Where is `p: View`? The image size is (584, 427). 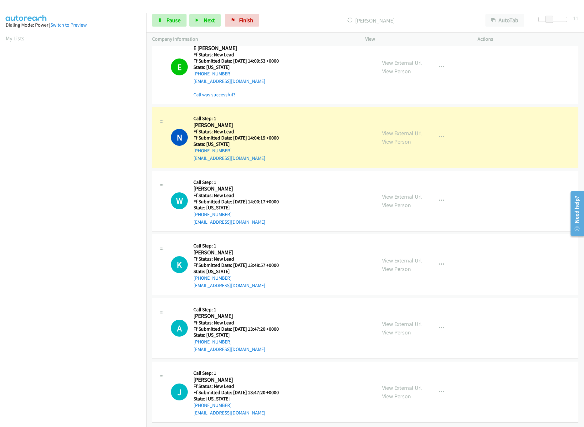 p: View is located at coordinates (416, 39).